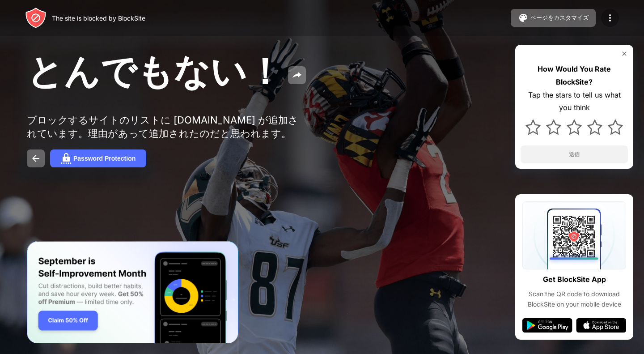  Describe the element at coordinates (575, 76) in the screenshot. I see `div: How Would You Rate BlockSite?` at that location.